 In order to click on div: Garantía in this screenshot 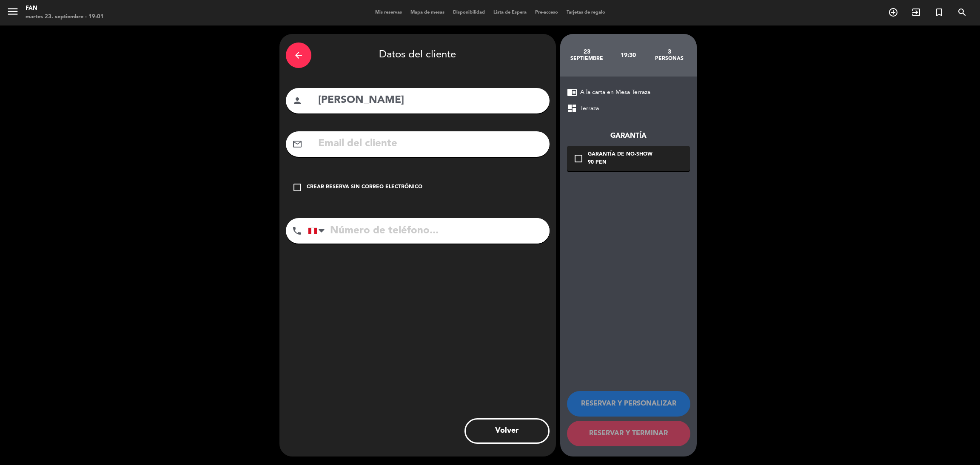, I will do `click(628, 136)`.